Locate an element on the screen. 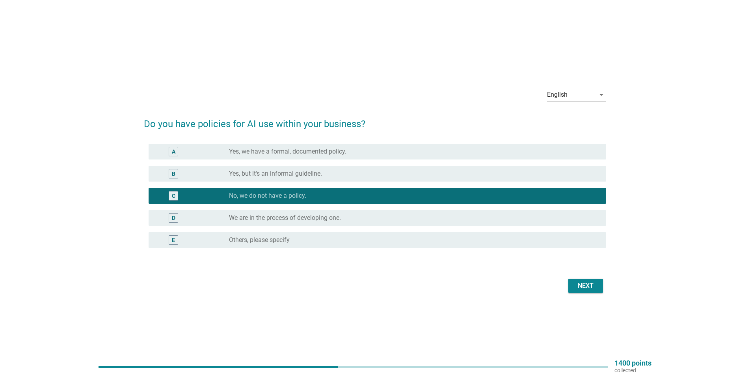 The width and height of the screenshot is (750, 377). label: No, we do not have a policy. is located at coordinates (268, 196).